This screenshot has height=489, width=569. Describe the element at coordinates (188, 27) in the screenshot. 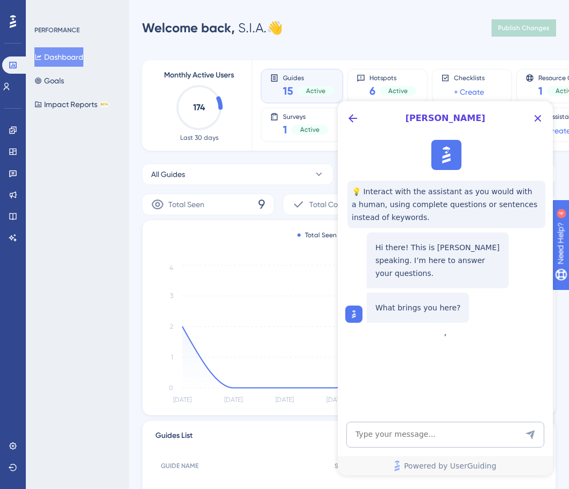

I see `span: Welcome back,` at that location.